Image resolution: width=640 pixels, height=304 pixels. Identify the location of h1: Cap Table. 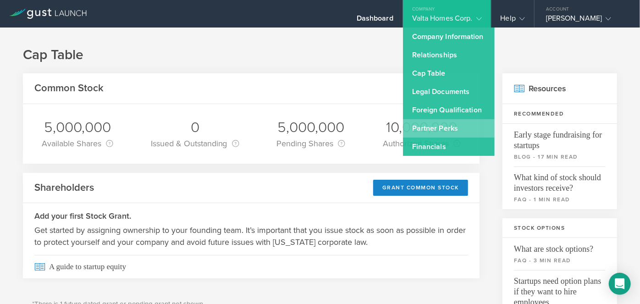
(320, 55).